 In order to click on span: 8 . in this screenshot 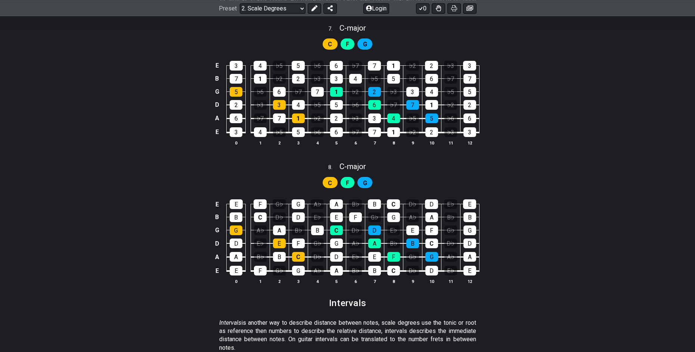, I will do `click(334, 168)`.